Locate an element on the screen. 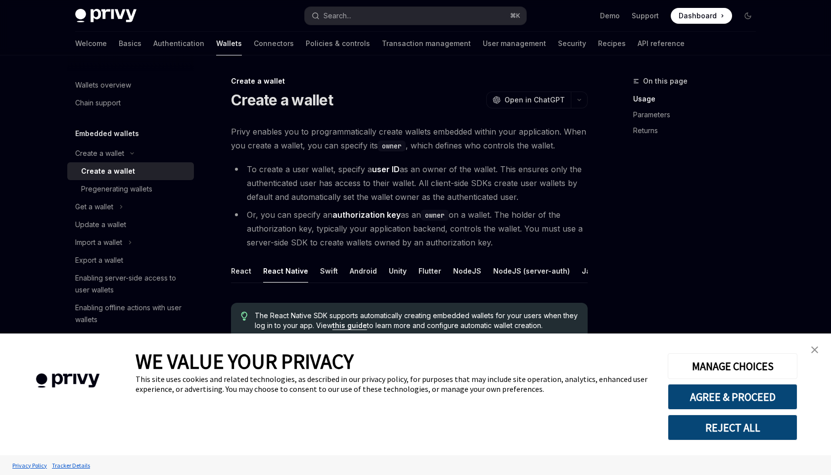 This screenshot has height=475, width=831. div: Import a wallet is located at coordinates (98, 242).